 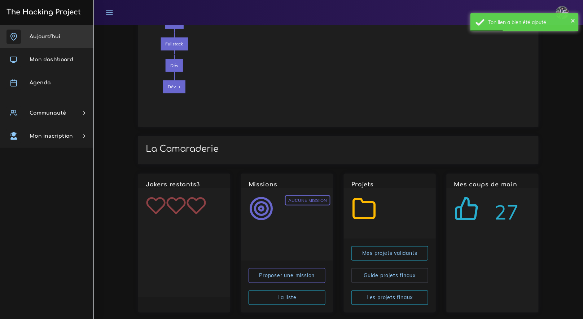 What do you see at coordinates (174, 22) in the screenshot?
I see `span: Intro` at bounding box center [174, 22].